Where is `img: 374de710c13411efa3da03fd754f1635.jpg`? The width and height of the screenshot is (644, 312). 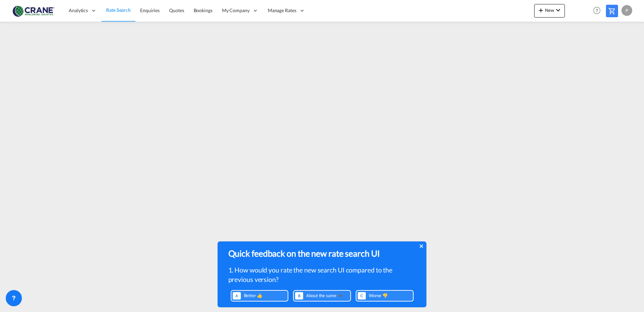 img: 374de710c13411efa3da03fd754f1635.jpg is located at coordinates (32, 10).